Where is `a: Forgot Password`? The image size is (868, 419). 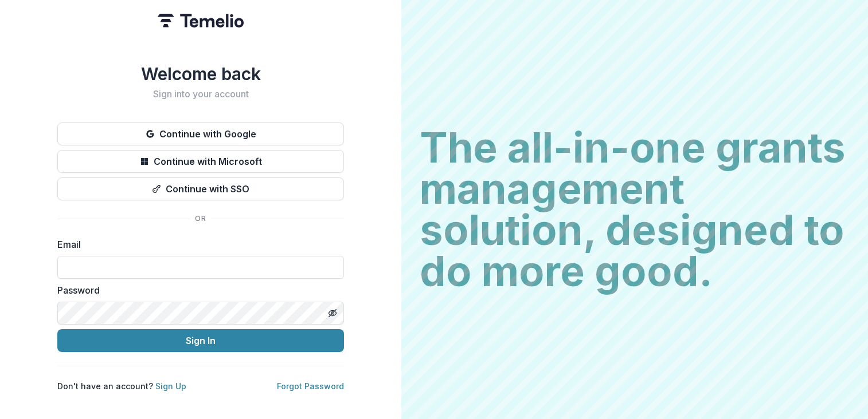 a: Forgot Password is located at coordinates (310, 386).